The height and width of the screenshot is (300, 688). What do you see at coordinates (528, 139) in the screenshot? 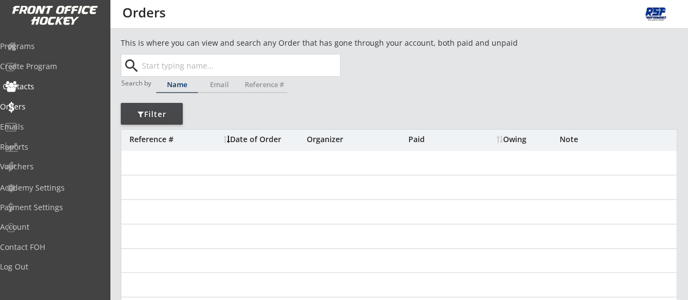
I see `div: Owing` at bounding box center [528, 139].